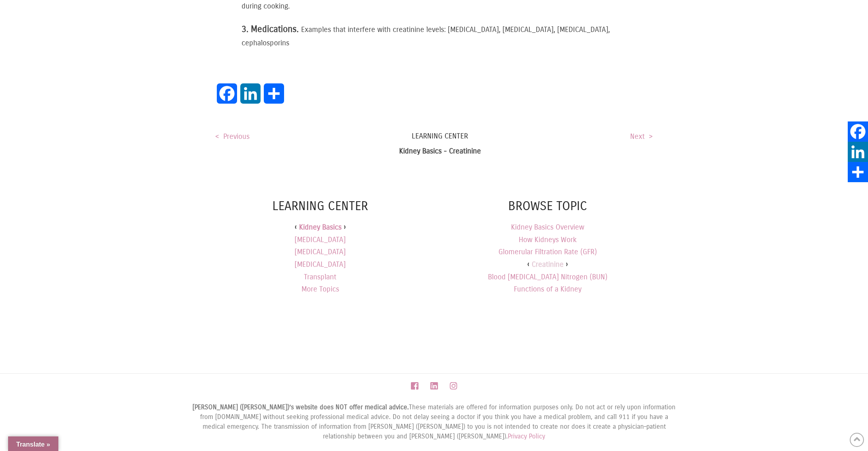 This screenshot has width=868, height=451. What do you see at coordinates (320, 277) in the screenshot?
I see `a: Transplant` at bounding box center [320, 277].